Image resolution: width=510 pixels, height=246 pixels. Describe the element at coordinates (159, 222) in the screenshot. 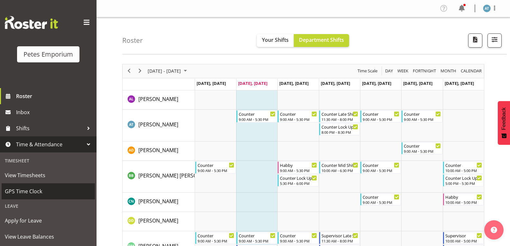

I see `td: Danielle Donselaar resource` at that location.